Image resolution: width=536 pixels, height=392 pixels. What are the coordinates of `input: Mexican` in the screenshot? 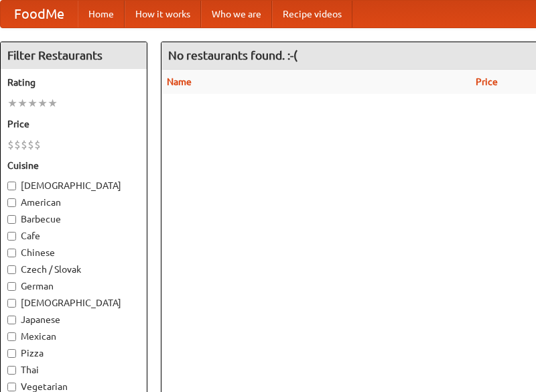 It's located at (11, 336).